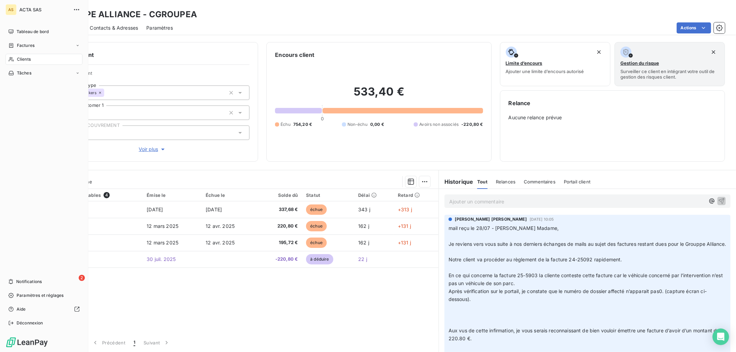 This screenshot has height=352, width=736. What do you see at coordinates (40, 296) in the screenshot?
I see `span: Paramètres et réglages` at bounding box center [40, 296].